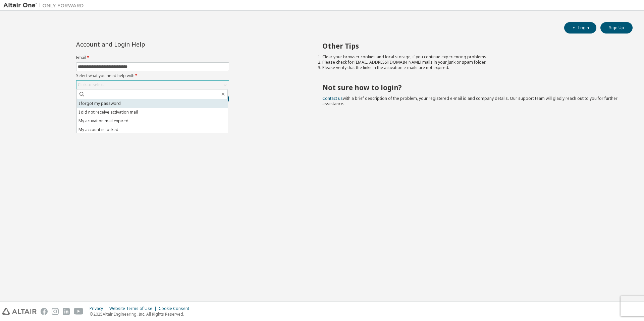 The width and height of the screenshot is (644, 321). What do you see at coordinates (176, 308) in the screenshot?
I see `div: Cookie Consent` at bounding box center [176, 308].